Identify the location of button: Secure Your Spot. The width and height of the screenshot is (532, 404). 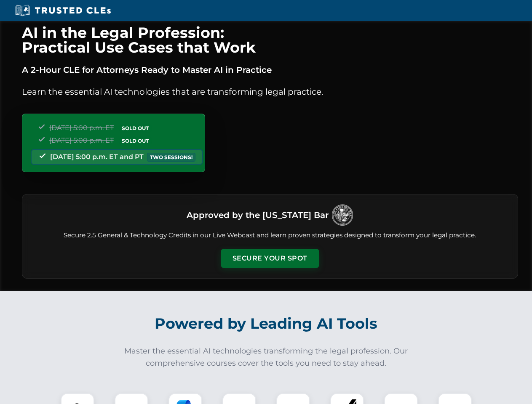
(270, 258).